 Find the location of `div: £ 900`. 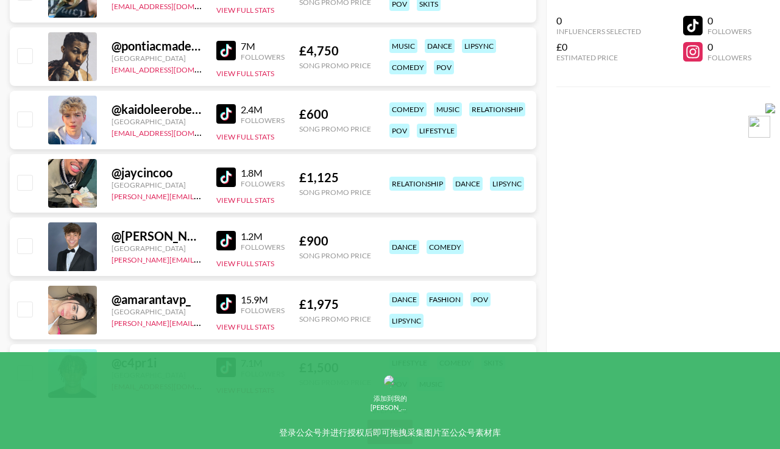

div: £ 900 is located at coordinates (335, 241).